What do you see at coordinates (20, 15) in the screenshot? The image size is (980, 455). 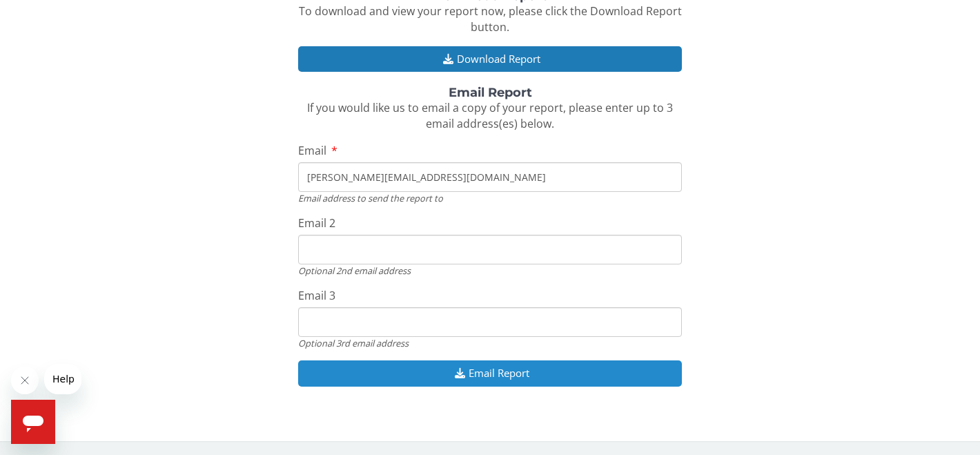 I see `span: Help` at bounding box center [20, 15].